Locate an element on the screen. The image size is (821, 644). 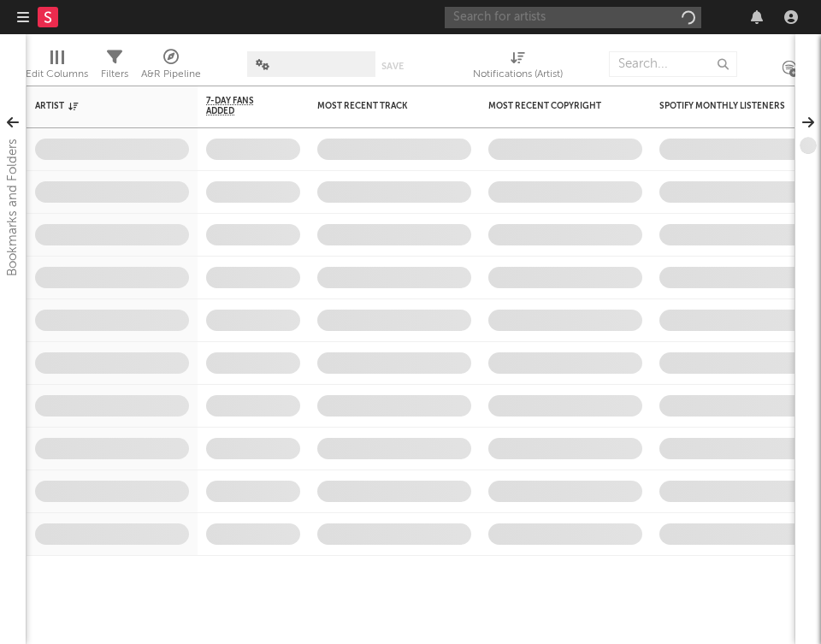
div: Most Recent Copyright is located at coordinates (552, 106).